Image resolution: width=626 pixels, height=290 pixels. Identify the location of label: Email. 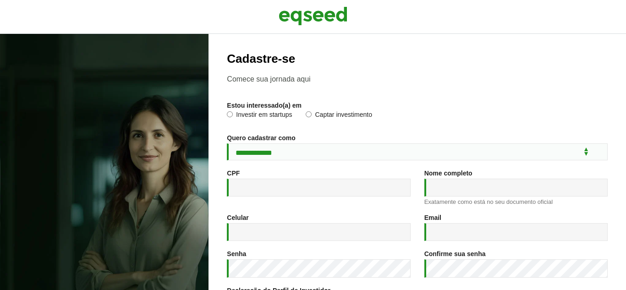
(433, 218).